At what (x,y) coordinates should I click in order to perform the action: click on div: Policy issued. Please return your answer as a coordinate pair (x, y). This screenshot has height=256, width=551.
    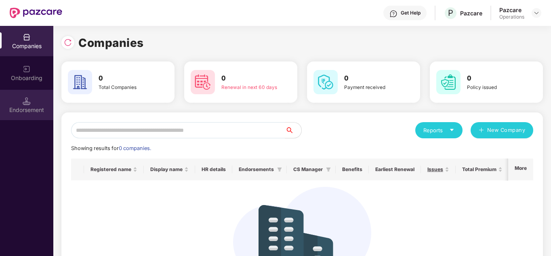
    Looking at the image, I should click on (495, 87).